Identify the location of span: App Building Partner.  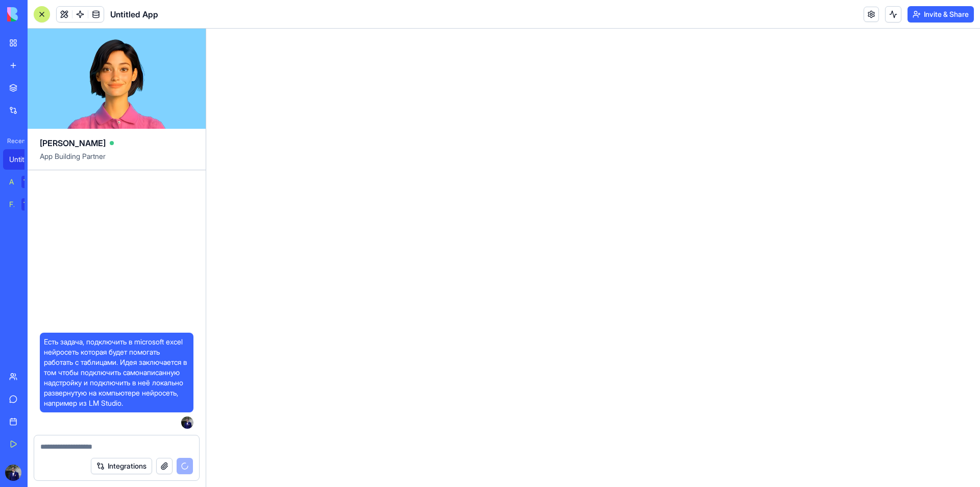
(117, 160).